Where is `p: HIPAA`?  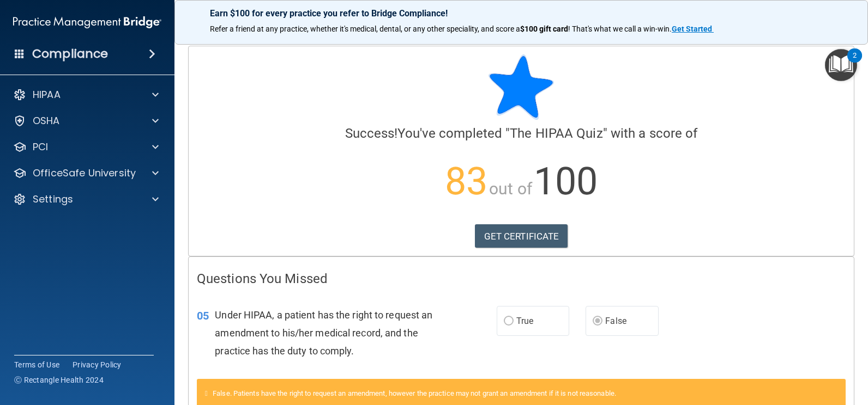 p: HIPAA is located at coordinates (47, 95).